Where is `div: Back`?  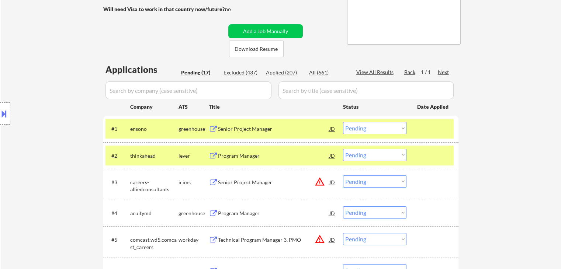 div: Back is located at coordinates (410, 72).